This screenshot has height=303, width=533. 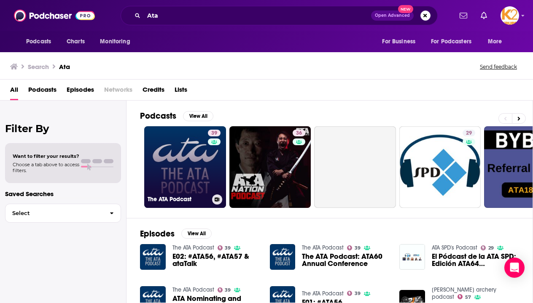 What do you see at coordinates (468, 297) in the screenshot?
I see `span: 57` at bounding box center [468, 297].